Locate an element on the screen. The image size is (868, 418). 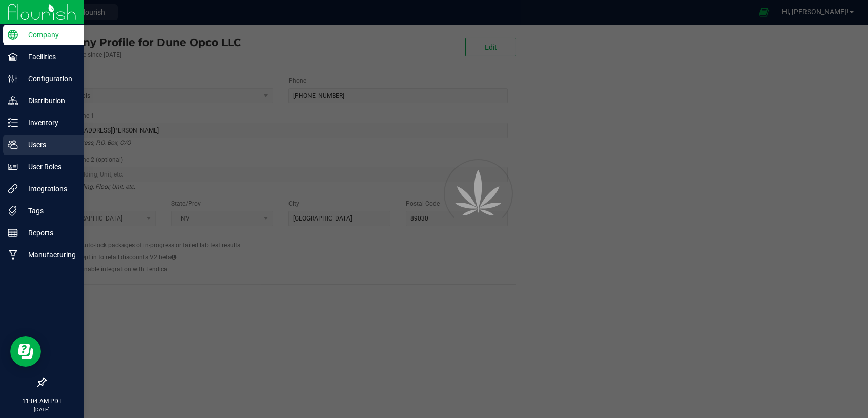
p: Reports is located at coordinates (49, 233).